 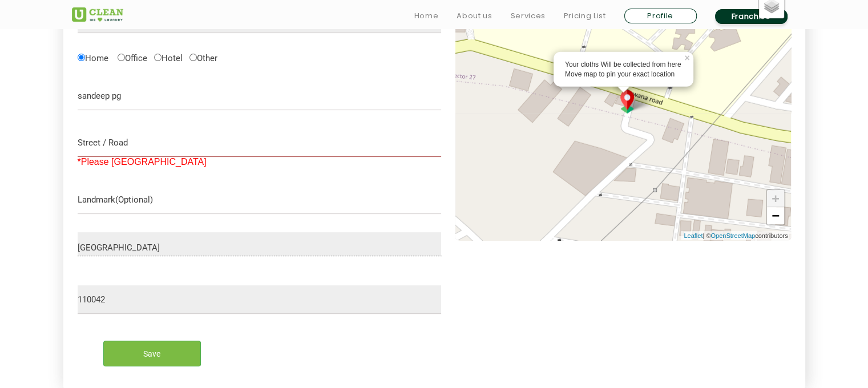 I want to click on a: About us, so click(x=474, y=16).